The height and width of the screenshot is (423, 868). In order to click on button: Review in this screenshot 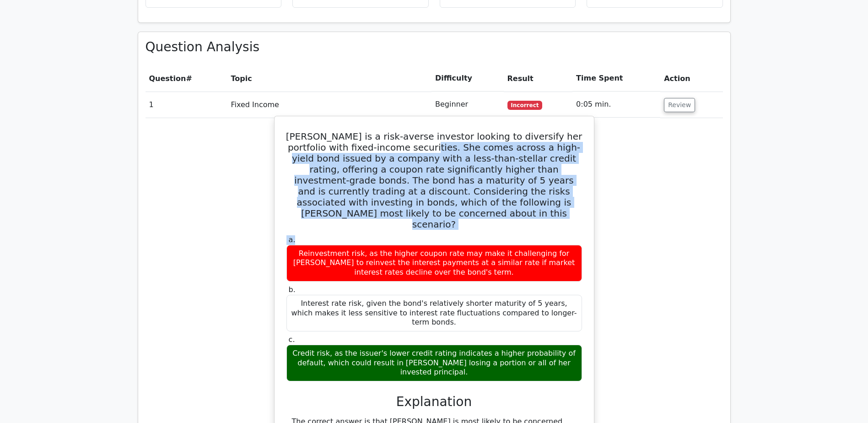, I will do `click(679, 105)`.